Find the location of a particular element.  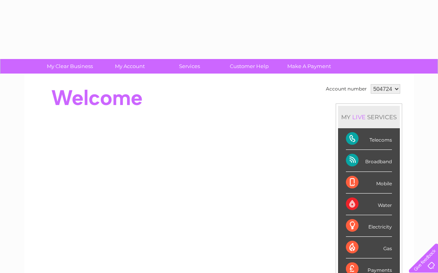

a: Services is located at coordinates (189, 66).